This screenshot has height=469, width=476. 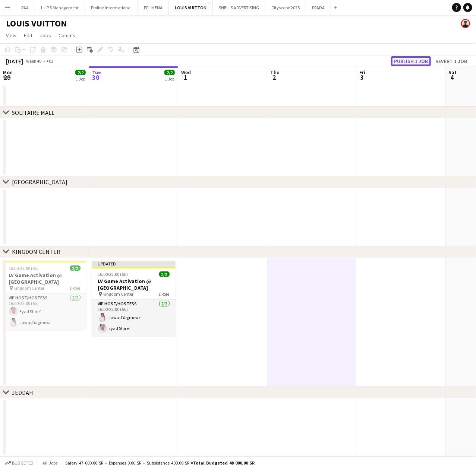 I want to click on a: Jobs, so click(x=45, y=35).